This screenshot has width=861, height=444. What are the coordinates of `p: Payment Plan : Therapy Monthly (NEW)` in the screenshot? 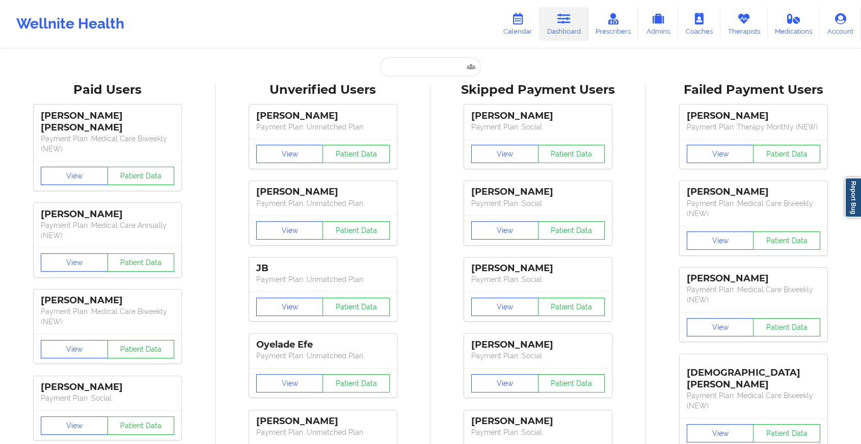 It's located at (754, 127).